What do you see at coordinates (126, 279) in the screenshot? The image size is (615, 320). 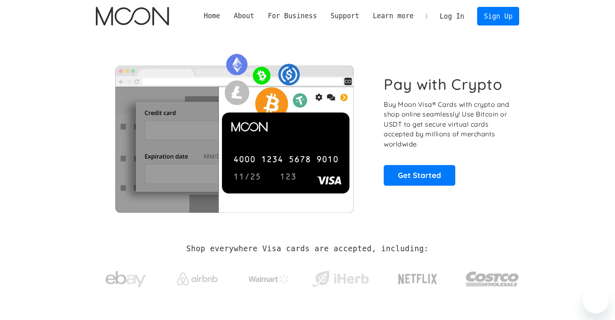 I see `img: ebay` at bounding box center [126, 279].